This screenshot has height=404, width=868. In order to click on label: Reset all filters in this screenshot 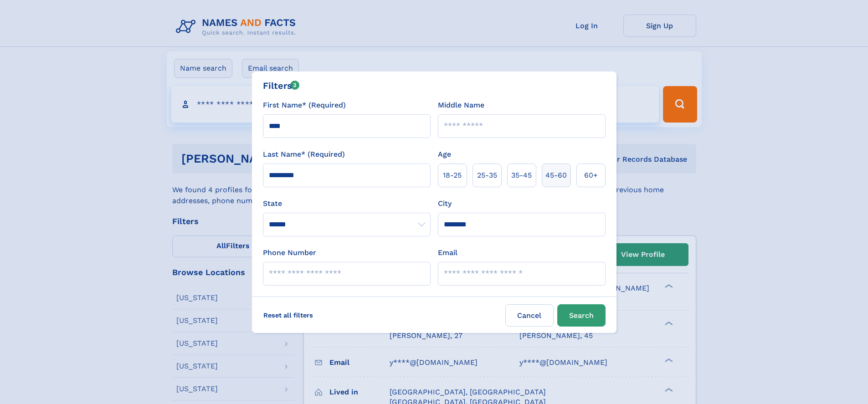, I will do `click(288, 315)`.